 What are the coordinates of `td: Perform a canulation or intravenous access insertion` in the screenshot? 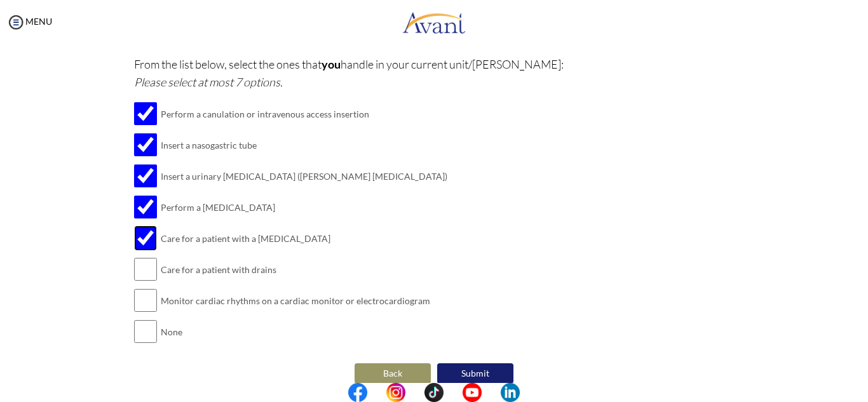 It's located at (304, 113).